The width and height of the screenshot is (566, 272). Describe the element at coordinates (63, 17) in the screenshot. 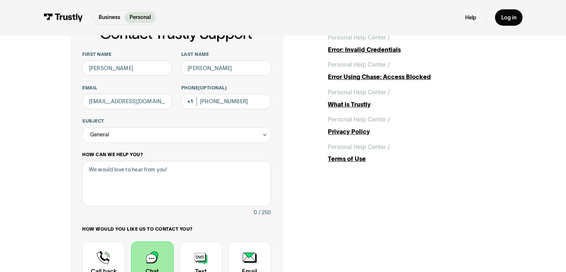

I see `img: Trustly Logo` at that location.